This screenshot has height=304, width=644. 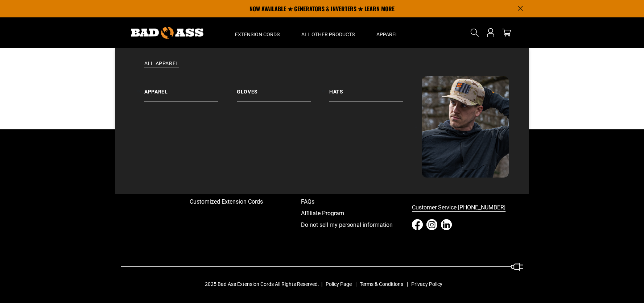 What do you see at coordinates (375, 88) in the screenshot?
I see `a: Hats` at bounding box center [375, 88].